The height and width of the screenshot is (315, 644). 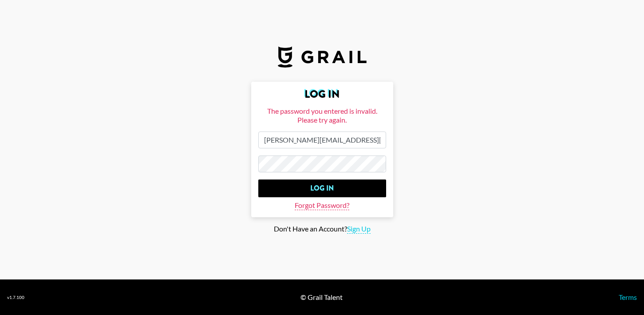 What do you see at coordinates (628, 297) in the screenshot?
I see `a: Terms` at bounding box center [628, 297].